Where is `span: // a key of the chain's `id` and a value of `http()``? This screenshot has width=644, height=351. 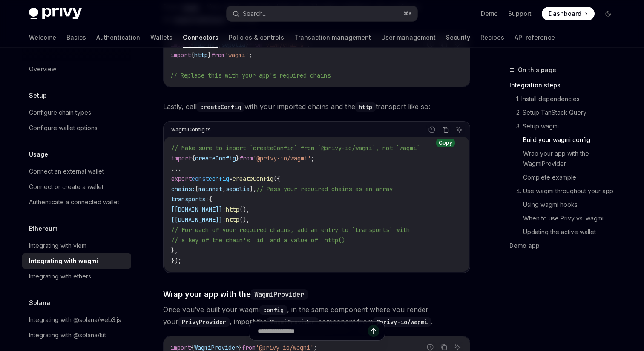
span: // a key of the chain's `id` and a value of `http()` is located at coordinates (260, 240).